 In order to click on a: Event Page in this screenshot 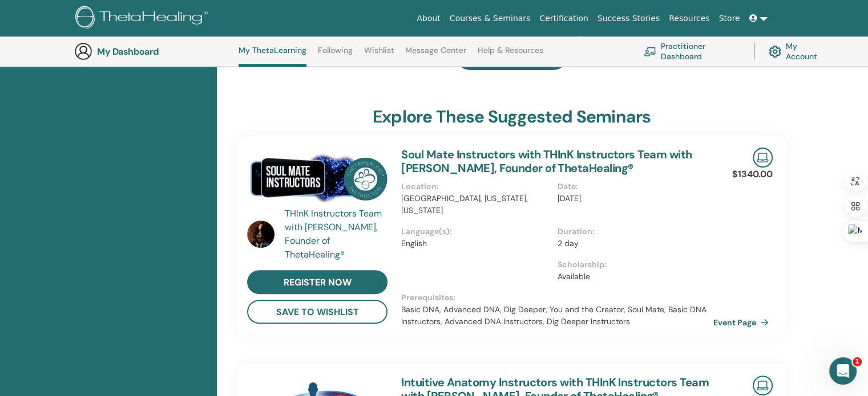, I will do `click(743, 322)`.